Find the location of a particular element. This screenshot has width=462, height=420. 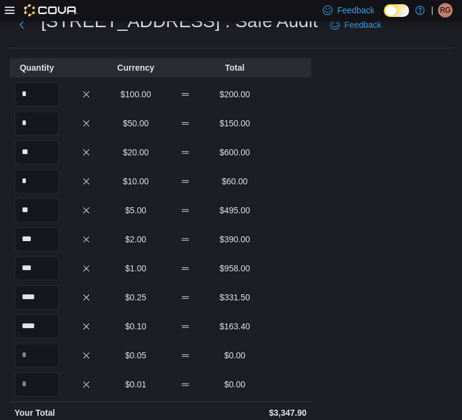

p: $0.01 is located at coordinates (136, 384).